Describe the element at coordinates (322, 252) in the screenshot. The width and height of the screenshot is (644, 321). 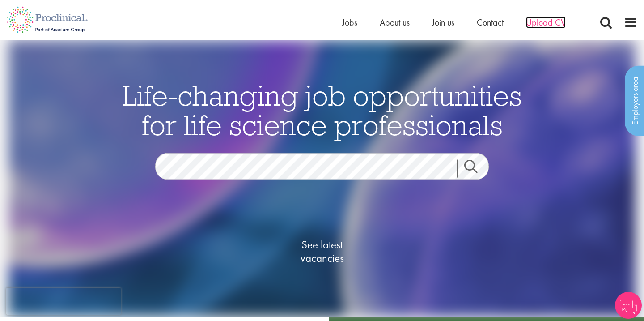
I see `a: See latestvacancies` at that location.